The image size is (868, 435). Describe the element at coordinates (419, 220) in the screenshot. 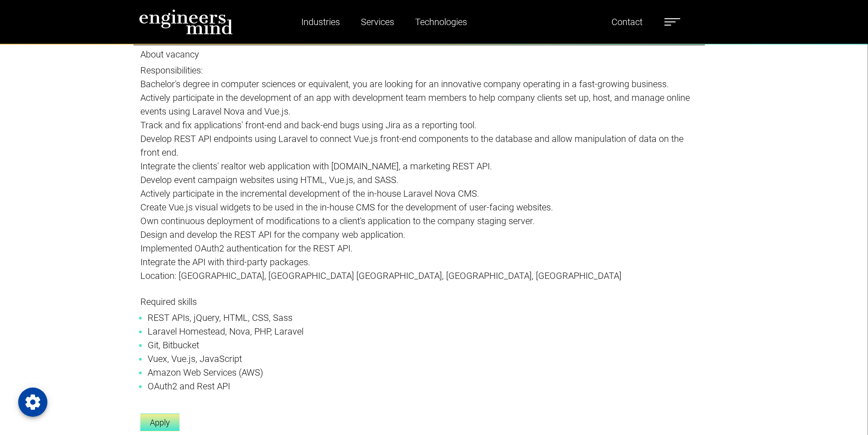

I see `p: Own continuous deployment of modifications to a client's application to the company staging server.` at that location.